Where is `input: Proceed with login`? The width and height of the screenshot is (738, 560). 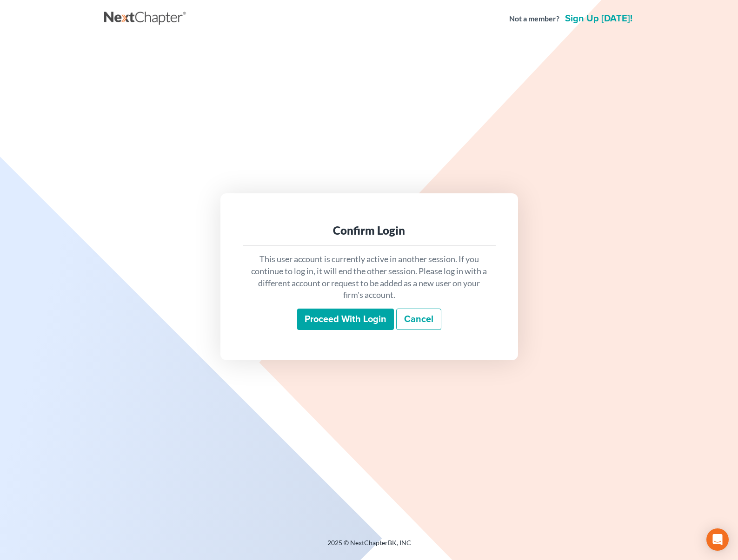
input: Proceed with login is located at coordinates (346, 319).